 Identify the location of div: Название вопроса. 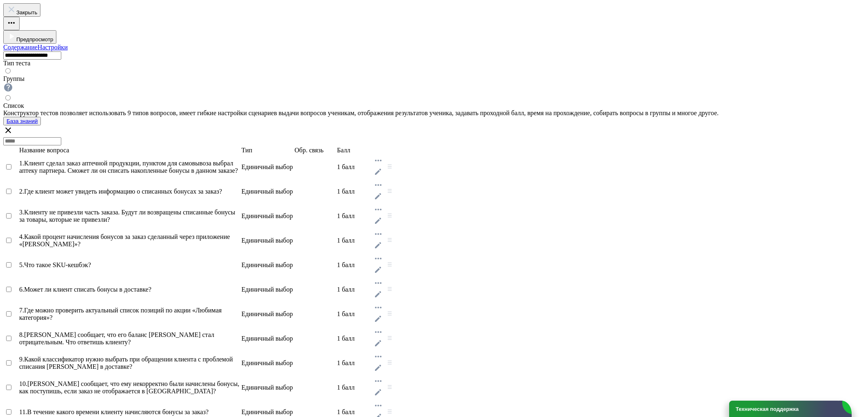
(343, 179).